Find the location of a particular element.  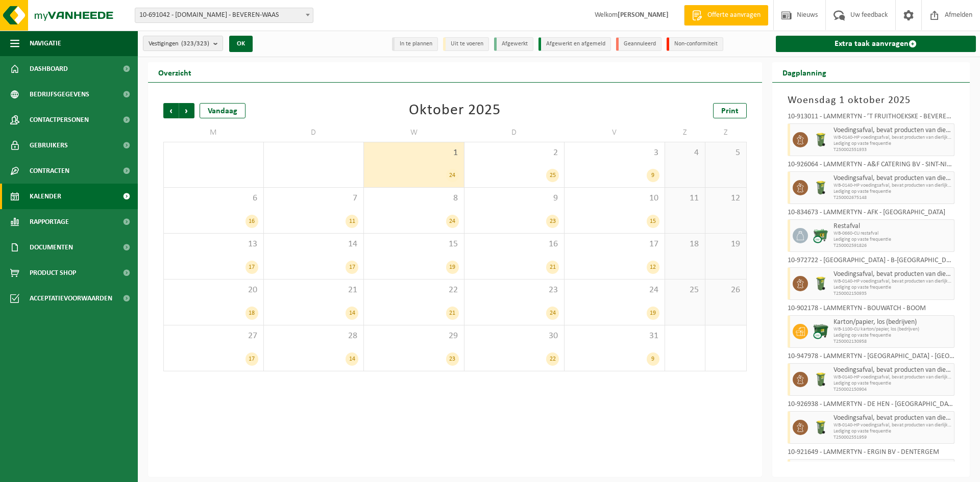

div: 11 is located at coordinates (351, 222).